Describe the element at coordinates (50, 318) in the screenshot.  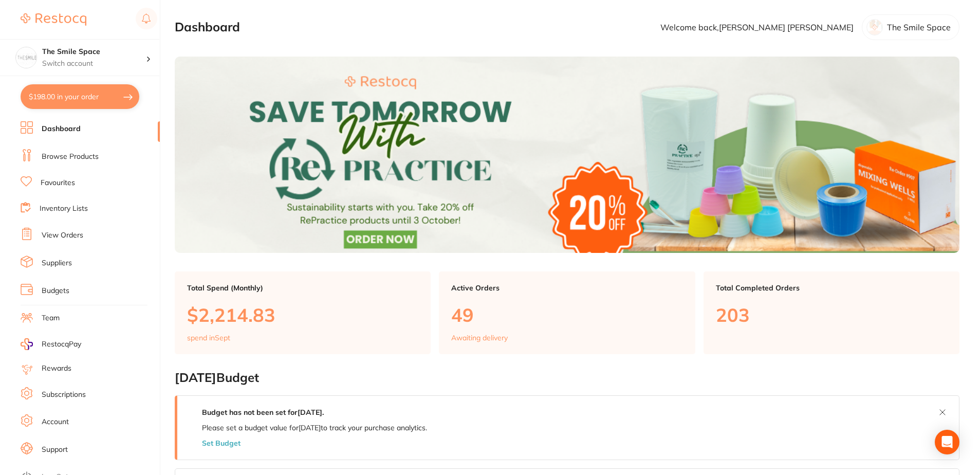
I see `a: Team` at that location.